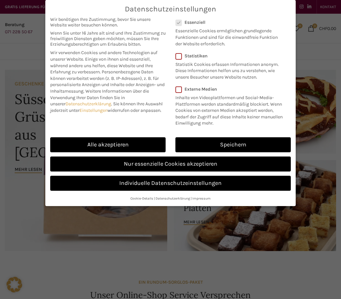 Image resolution: width=341 pixels, height=299 pixels. What do you see at coordinates (99, 98) in the screenshot?
I see `span: Weitere Informationen über die Verwendung Ihrer Daten finden Sie in unserer .` at bounding box center [99, 98].